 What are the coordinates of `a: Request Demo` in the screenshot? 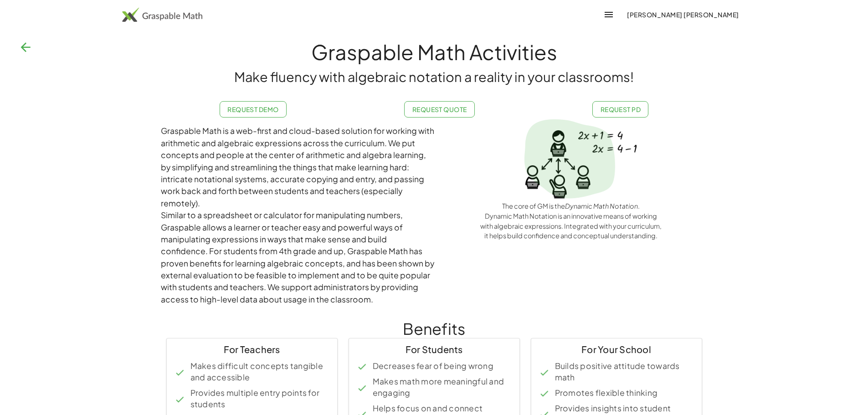 It's located at (253, 109).